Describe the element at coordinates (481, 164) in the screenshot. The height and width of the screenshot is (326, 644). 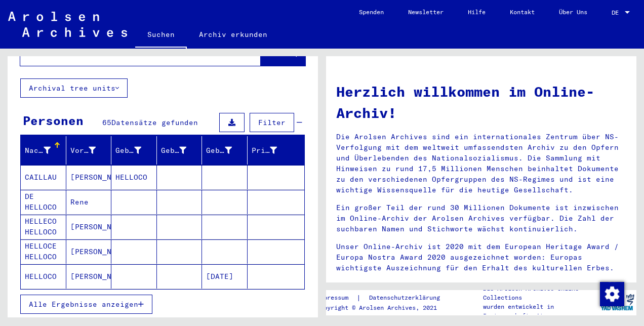
I see `p: Die Arolsen Archives sind ein internationales Zentrum über NS-Verfolgung mit dem weltweit umfasse...` at that location.